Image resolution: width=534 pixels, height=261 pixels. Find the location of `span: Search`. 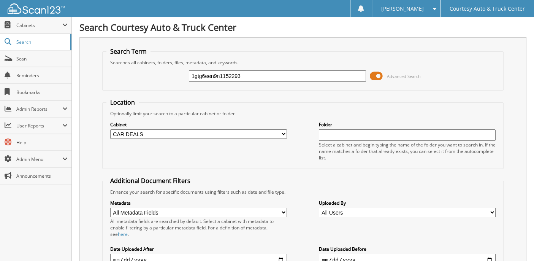

span: Search is located at coordinates (41, 42).